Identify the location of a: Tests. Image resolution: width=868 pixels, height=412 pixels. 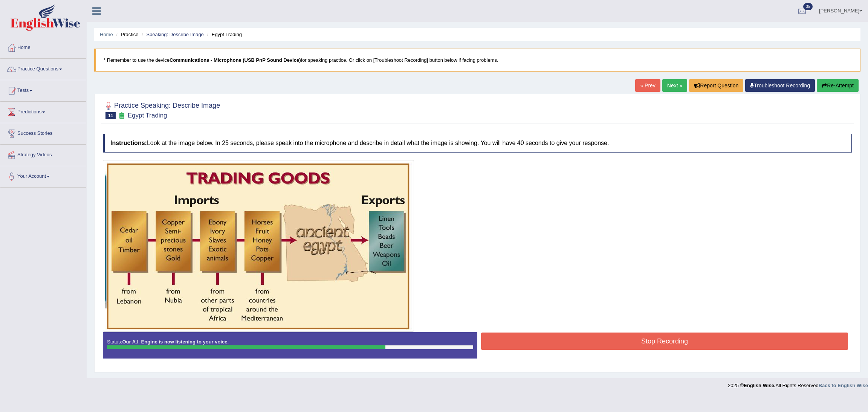
(43, 90).